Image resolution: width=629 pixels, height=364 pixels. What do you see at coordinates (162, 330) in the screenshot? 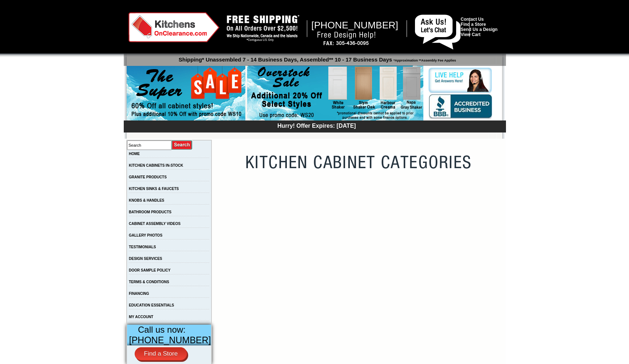
I see `span: Call us now:` at bounding box center [162, 330].